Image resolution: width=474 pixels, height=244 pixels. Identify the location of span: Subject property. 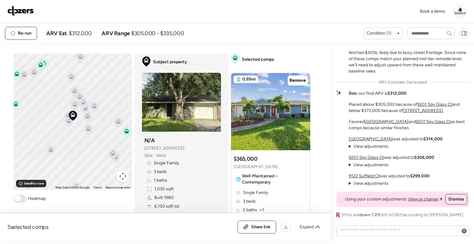
(170, 62).